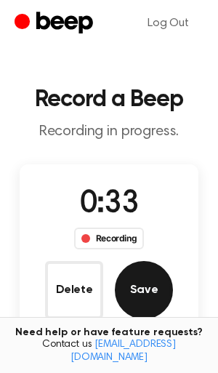 The width and height of the screenshot is (218, 373). I want to click on h1: Record a Beep, so click(109, 100).